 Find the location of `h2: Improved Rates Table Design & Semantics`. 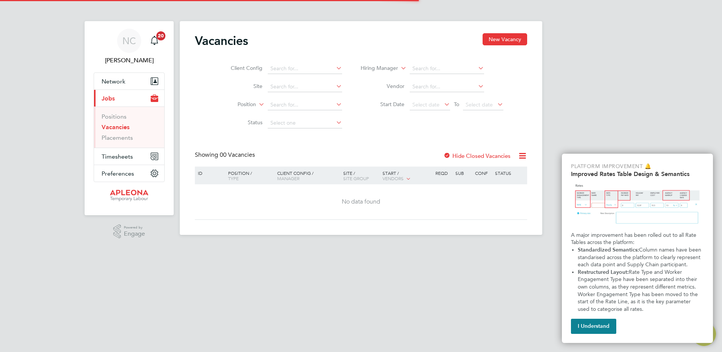

h2: Improved Rates Table Design & Semantics is located at coordinates (637, 174).